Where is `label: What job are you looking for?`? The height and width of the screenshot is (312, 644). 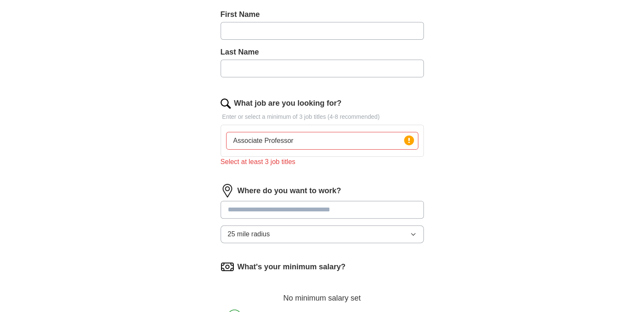 label: What job are you looking for? is located at coordinates (288, 104).